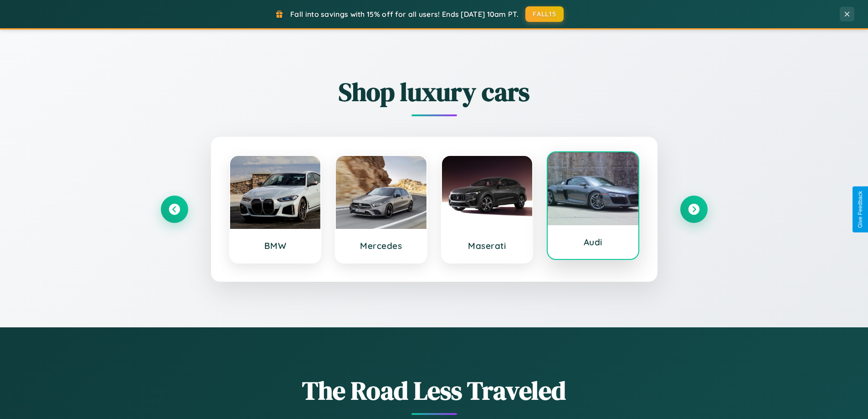 The height and width of the screenshot is (419, 868). What do you see at coordinates (860, 209) in the screenshot?
I see `div: Give Feedback` at bounding box center [860, 209].